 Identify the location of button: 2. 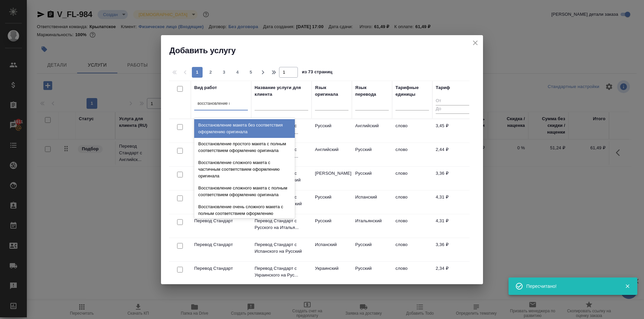
(211, 72).